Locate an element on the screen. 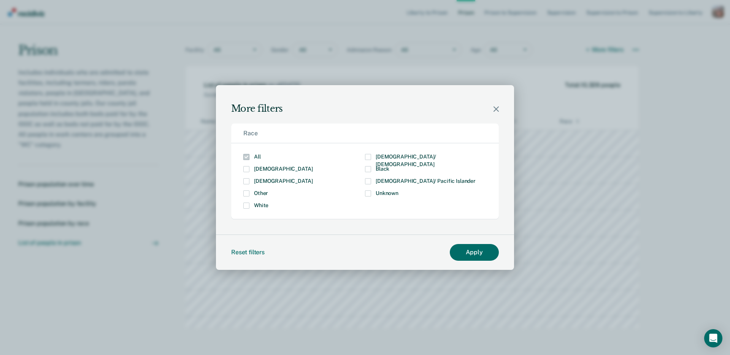  div: More filters is located at coordinates (365, 100).